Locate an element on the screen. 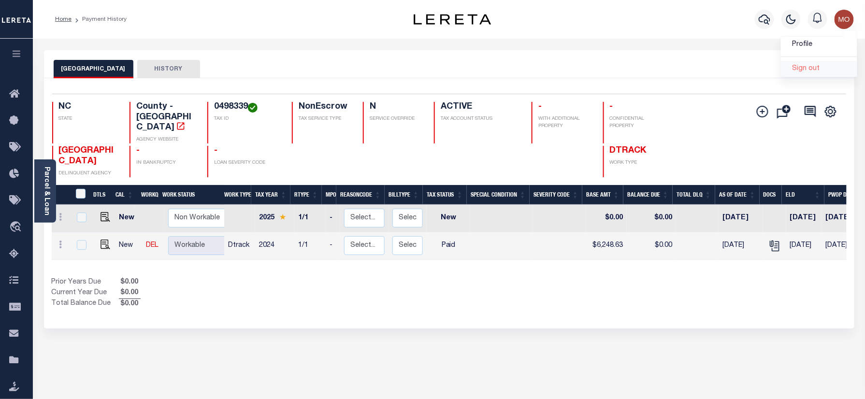 The height and width of the screenshot is (399, 865). a: Sign out is located at coordinates (819, 69).